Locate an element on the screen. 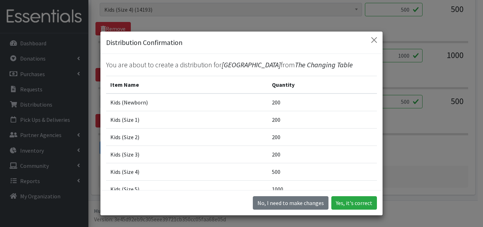 This screenshot has height=227, width=483. td: 1000 is located at coordinates (322, 189).